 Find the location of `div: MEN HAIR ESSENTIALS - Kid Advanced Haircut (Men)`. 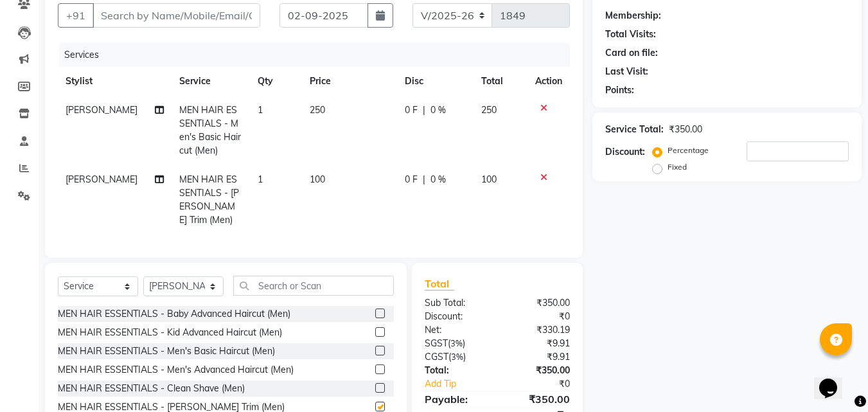

div: MEN HAIR ESSENTIALS - Kid Advanced Haircut (Men) is located at coordinates (170, 332).